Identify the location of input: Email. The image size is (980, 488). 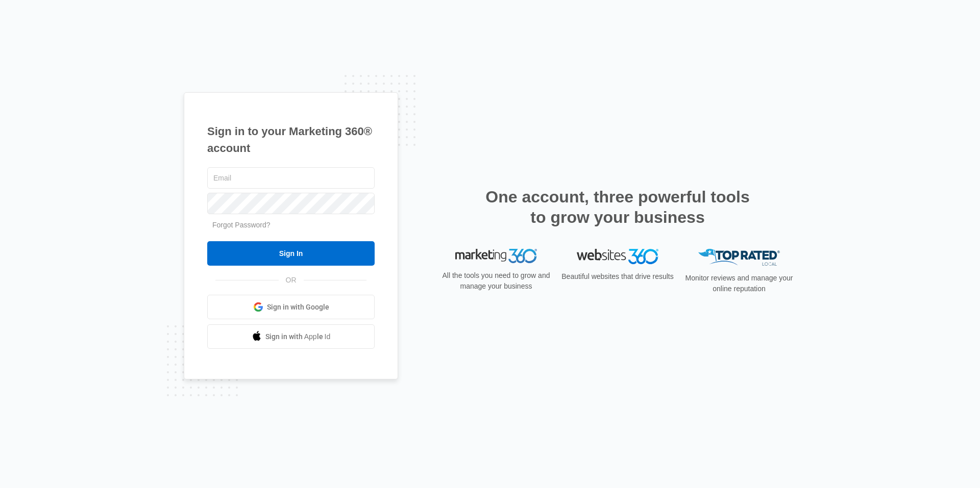
(291, 178).